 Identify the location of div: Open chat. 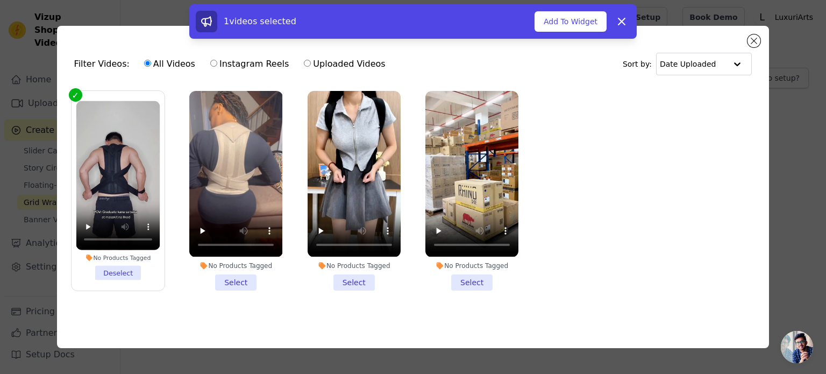
(797, 347).